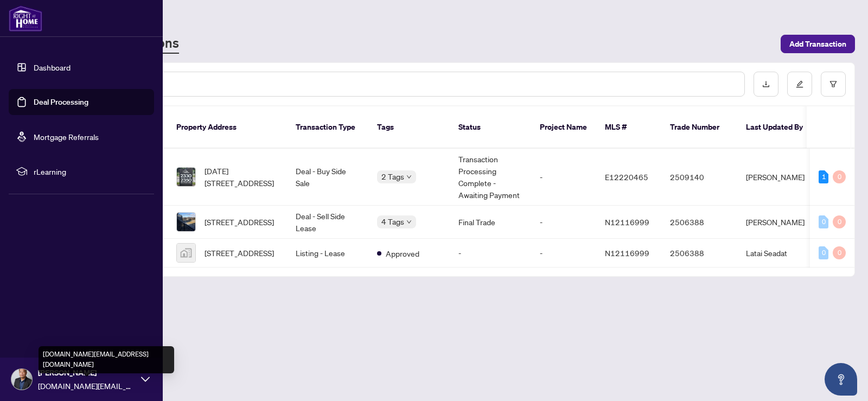 This screenshot has width=868, height=401. Describe the element at coordinates (328, 222) in the screenshot. I see `td: Deal - Sell Side Lease` at that location.